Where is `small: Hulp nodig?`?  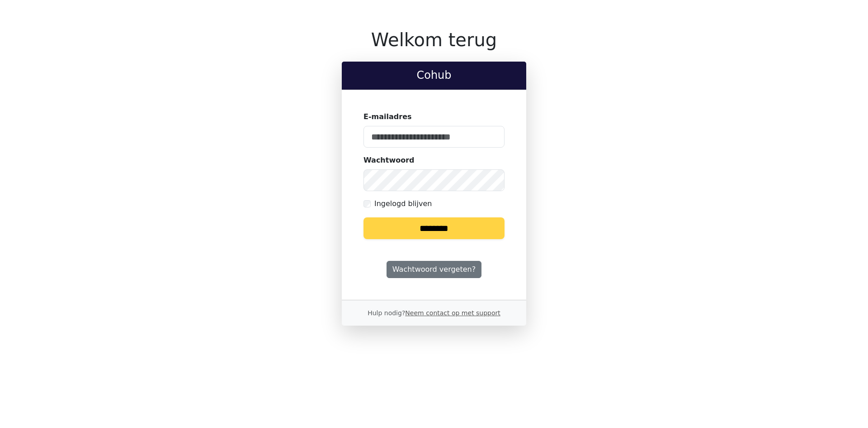 small: Hulp nodig? is located at coordinates (434, 313).